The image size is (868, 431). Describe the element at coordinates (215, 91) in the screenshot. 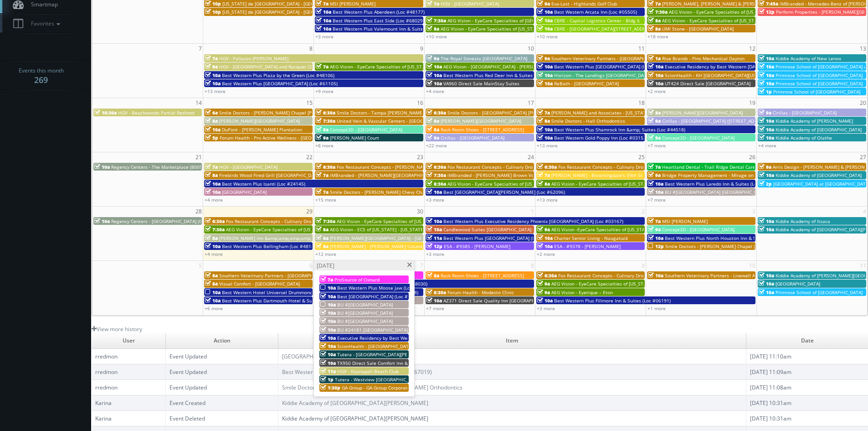

I see `a: +13 more` at that location.